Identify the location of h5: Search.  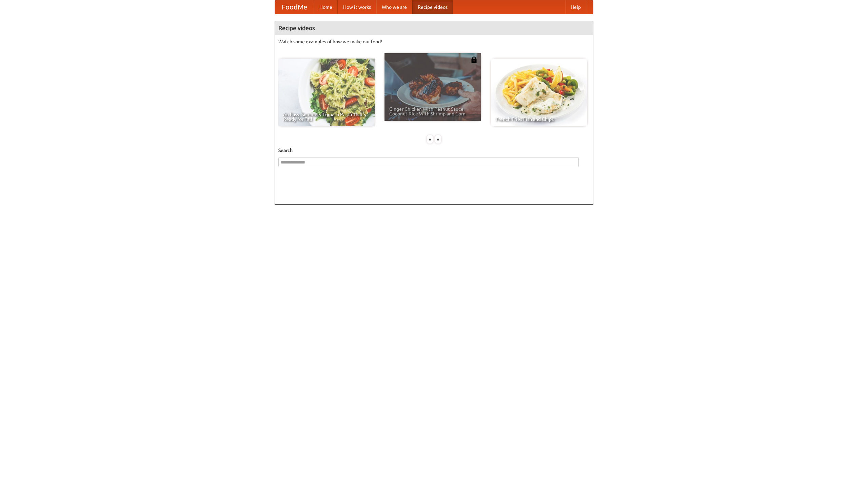
(434, 150).